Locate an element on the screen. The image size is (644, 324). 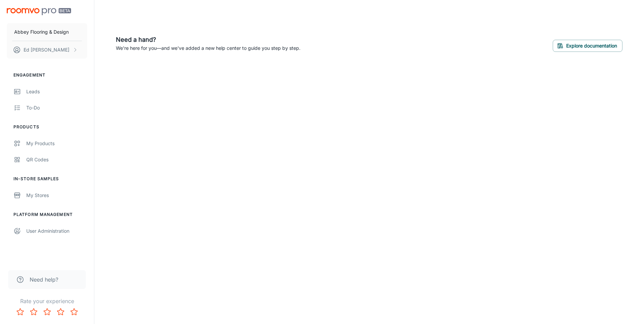
button: Explore documentation is located at coordinates (587, 46).